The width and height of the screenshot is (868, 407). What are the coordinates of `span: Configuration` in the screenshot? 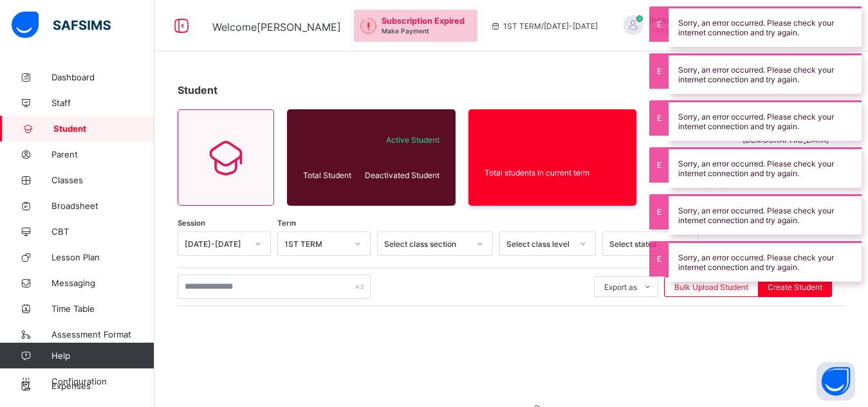 It's located at (102, 381).